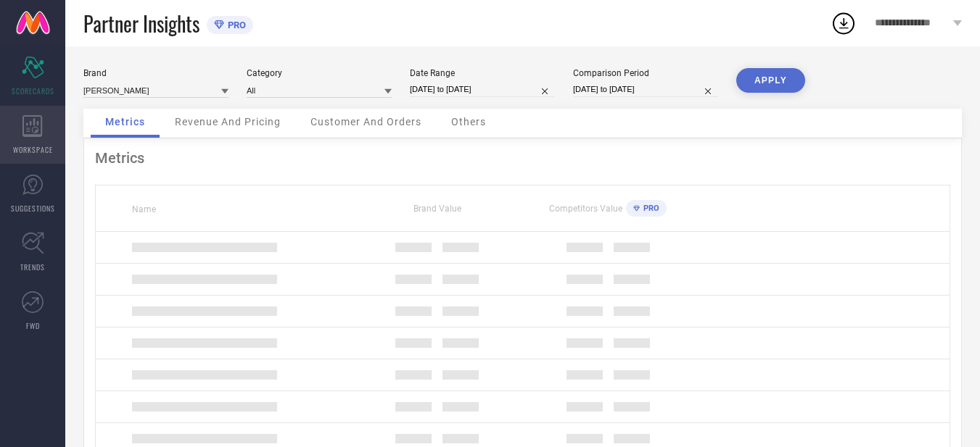  What do you see at coordinates (585, 209) in the screenshot?
I see `span: Competitors Value` at bounding box center [585, 209].